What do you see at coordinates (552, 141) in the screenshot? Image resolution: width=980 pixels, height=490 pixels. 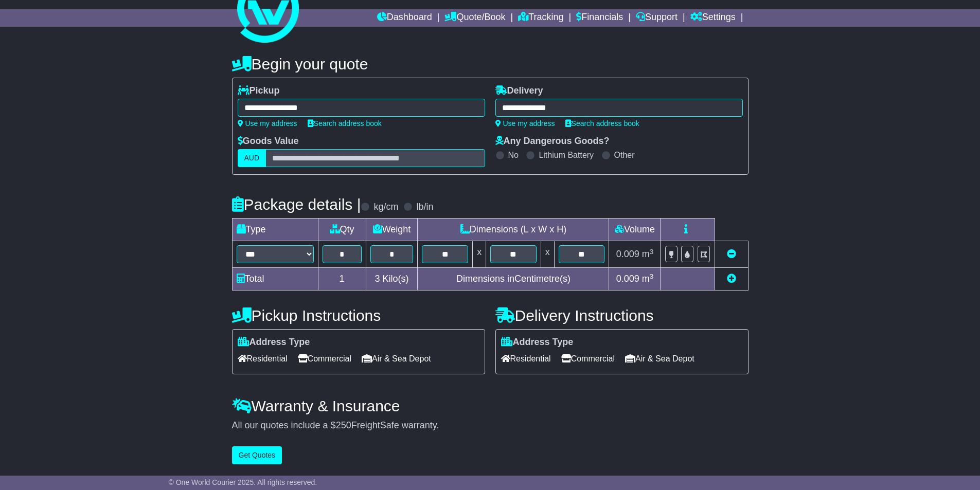 I see `label: Any Dangerous Goods?` at bounding box center [552, 141].